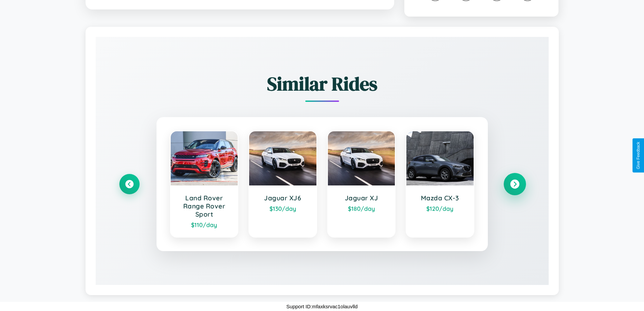 The width and height of the screenshot is (644, 311). Describe the element at coordinates (361, 208) in the screenshot. I see `div: $ 180 /day` at that location.